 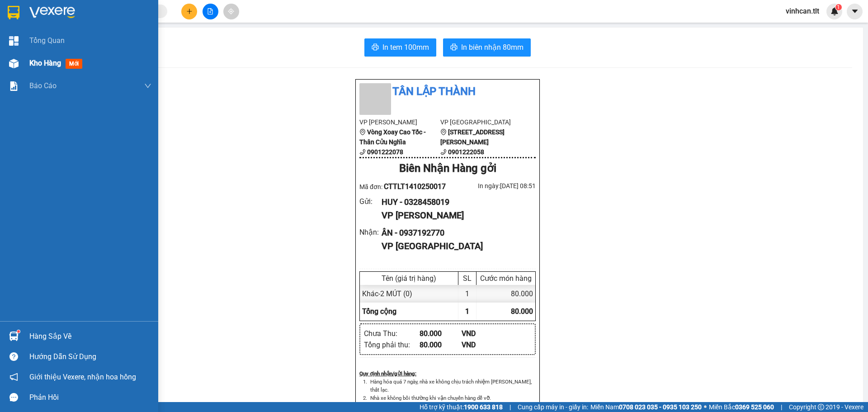 What do you see at coordinates (190, 11) in the screenshot?
I see `span: plus` at bounding box center [190, 11].